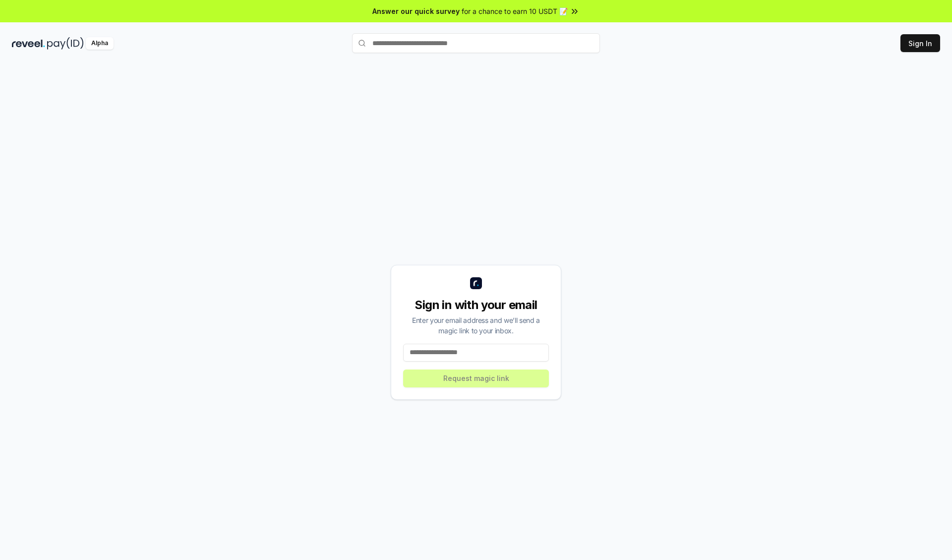 The height and width of the screenshot is (560, 952). Describe the element at coordinates (29, 43) in the screenshot. I see `img: reveel_dark` at that location.